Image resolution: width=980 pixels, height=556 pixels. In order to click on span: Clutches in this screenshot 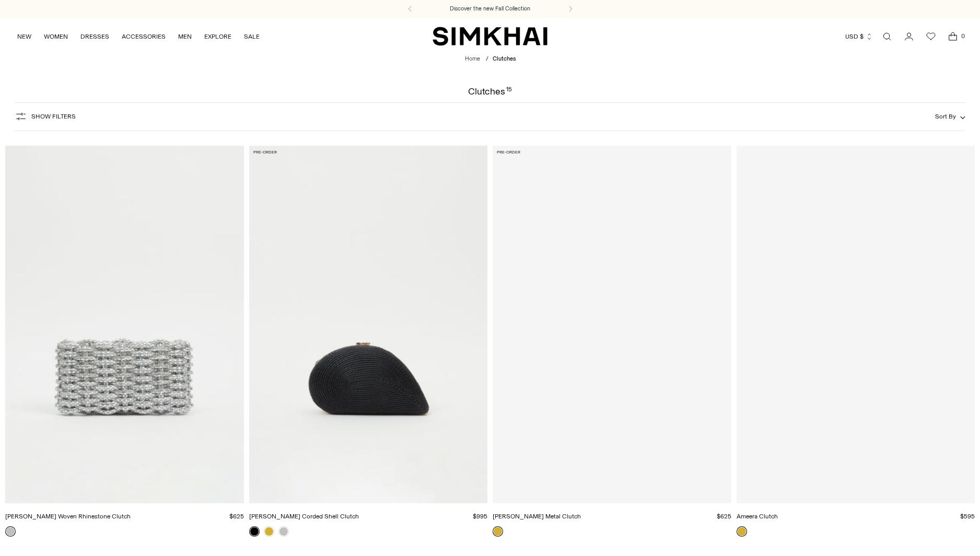, I will do `click(504, 59)`.